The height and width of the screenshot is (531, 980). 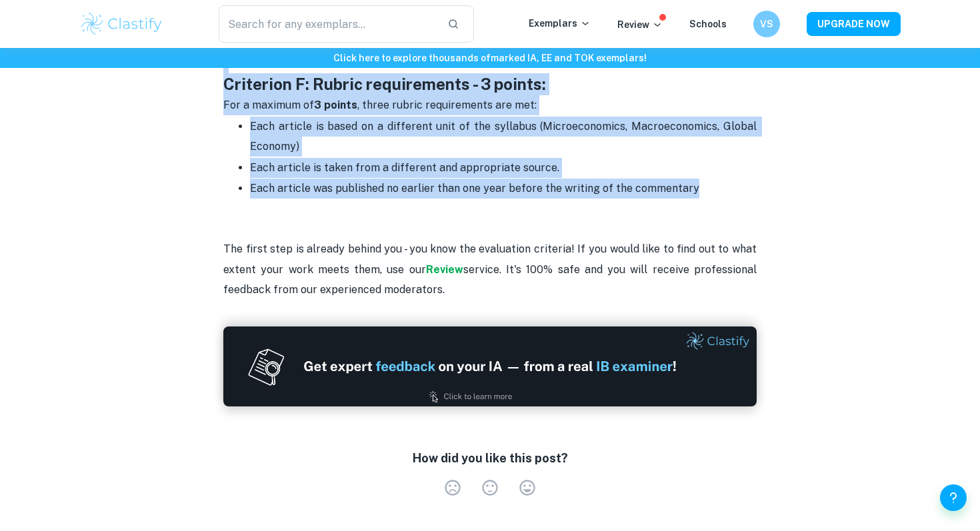 I want to click on h6: How did you like this post?, so click(x=490, y=458).